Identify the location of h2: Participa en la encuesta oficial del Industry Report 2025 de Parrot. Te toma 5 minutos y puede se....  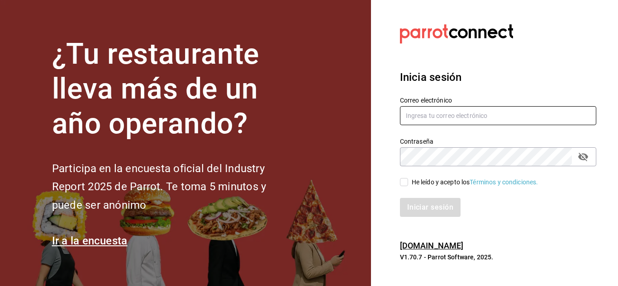
(174, 187).